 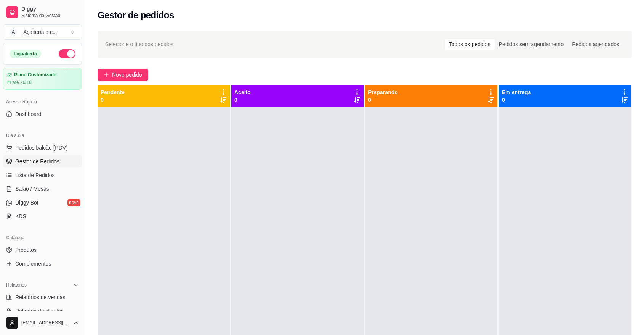 What do you see at coordinates (25, 54) in the screenshot?
I see `div: Loja aberta` at bounding box center [25, 54].